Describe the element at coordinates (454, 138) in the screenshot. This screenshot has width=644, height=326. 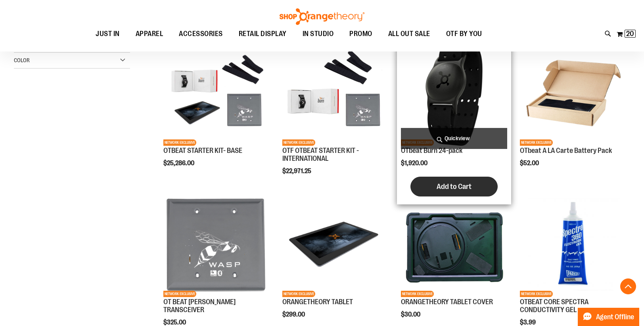
I see `span: Quickview` at that location.